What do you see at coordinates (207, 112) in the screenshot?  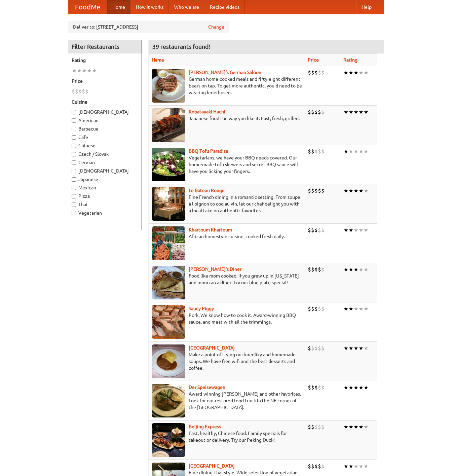 I see `b: Robatayaki Hachi` at bounding box center [207, 112].